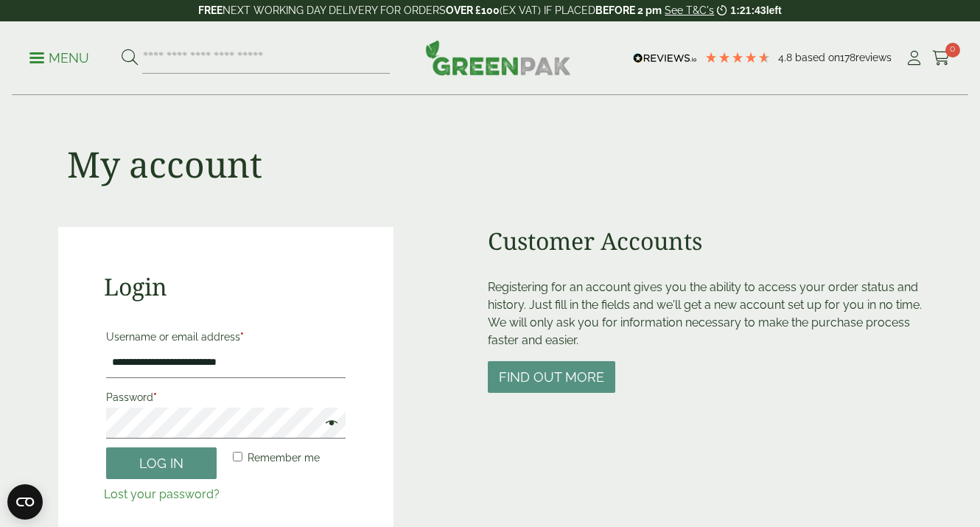 This screenshot has width=980, height=527. I want to click on span: 4.8, so click(787, 57).